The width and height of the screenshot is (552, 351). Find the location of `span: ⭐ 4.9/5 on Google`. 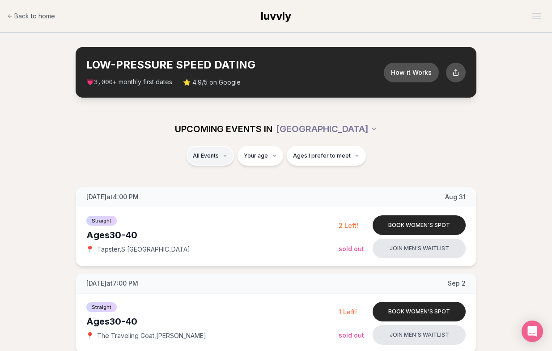

span: ⭐ 4.9/5 on Google is located at coordinates (212, 82).